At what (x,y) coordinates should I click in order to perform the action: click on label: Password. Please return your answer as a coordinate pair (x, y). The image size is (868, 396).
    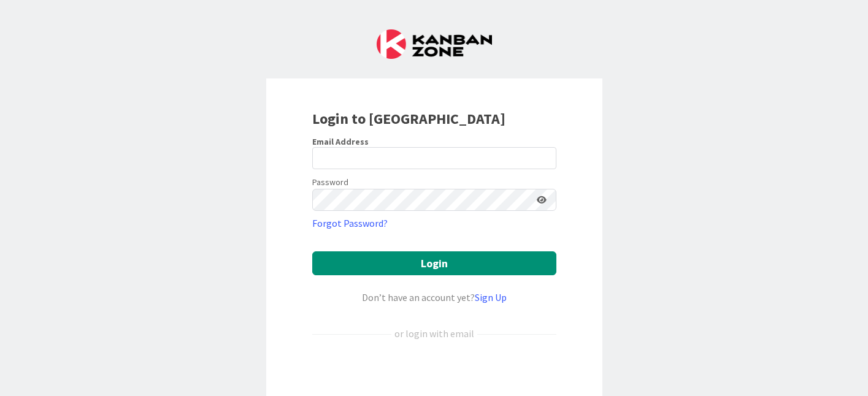
    Looking at the image, I should click on (330, 182).